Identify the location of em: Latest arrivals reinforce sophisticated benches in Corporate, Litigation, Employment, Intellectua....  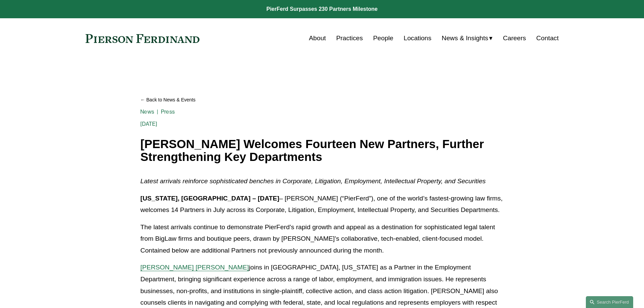
(313, 181).